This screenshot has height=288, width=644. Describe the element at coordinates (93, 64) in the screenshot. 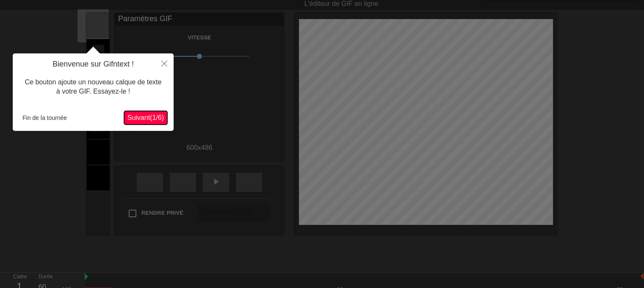

I see `h4: Bienvenue sur Gifntext !` at that location.